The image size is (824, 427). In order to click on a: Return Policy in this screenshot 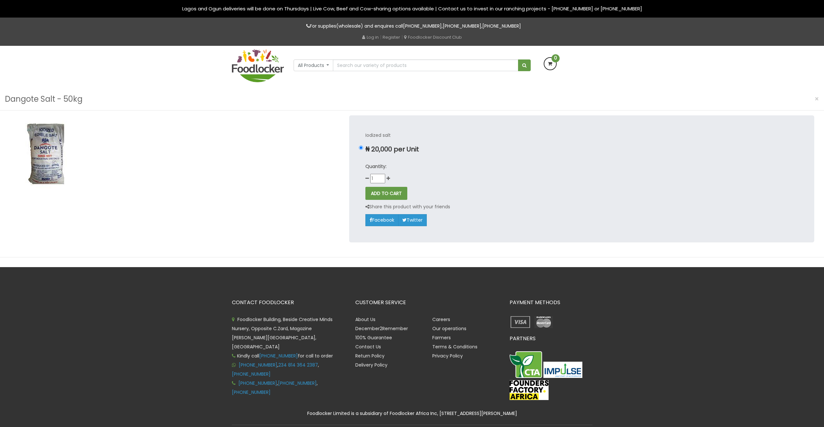, I will do `click(370, 356)`.